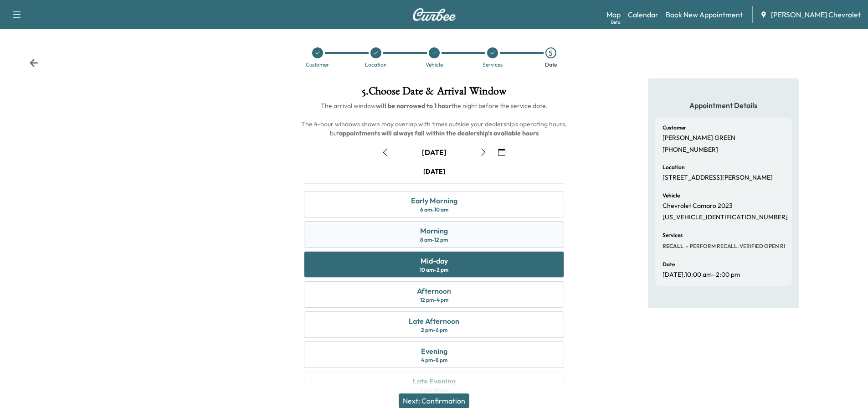 The image size is (868, 419). Describe the element at coordinates (434, 360) in the screenshot. I see `div: 4 pm - 8 pm` at that location.